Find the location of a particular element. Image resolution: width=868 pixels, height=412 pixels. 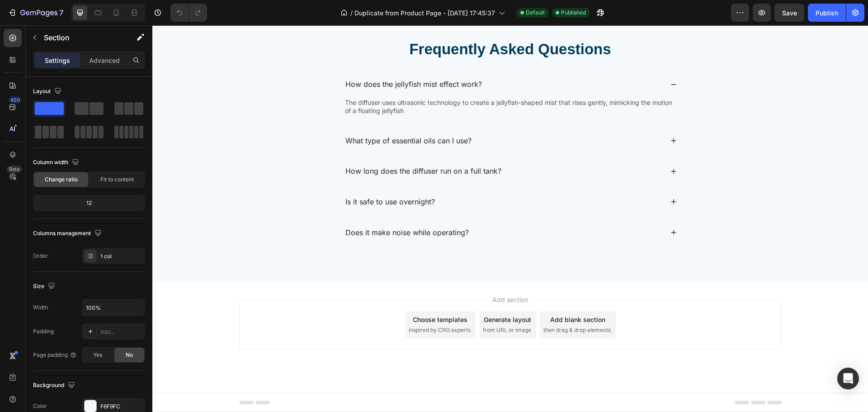

div: F6F9FC is located at coordinates (122, 407).